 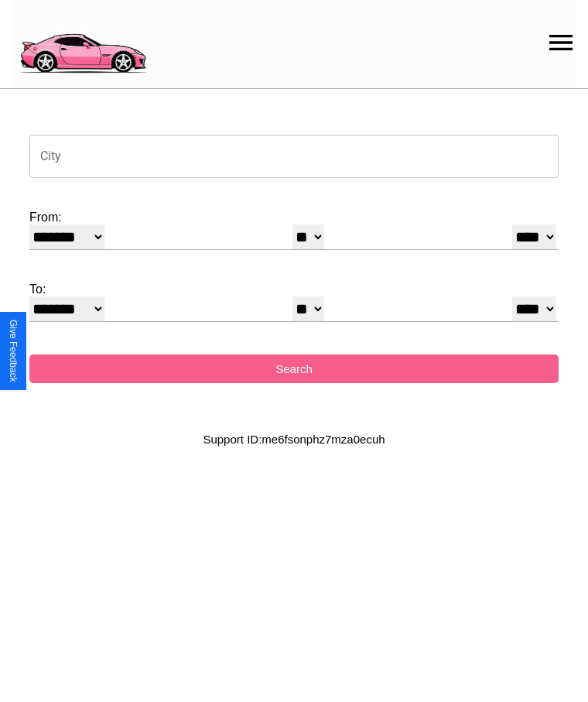 I want to click on p: Support ID: me6fsonphz7mza0ecuh, so click(x=294, y=439).